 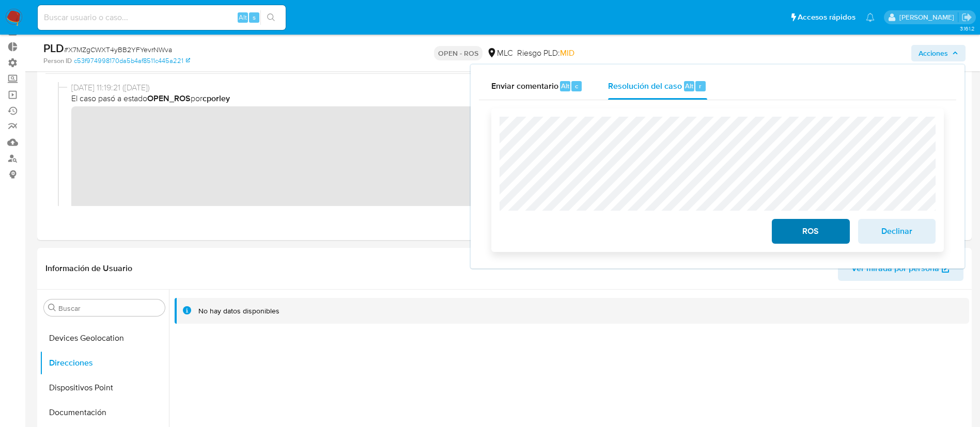 I want to click on b: PLD, so click(x=54, y=48).